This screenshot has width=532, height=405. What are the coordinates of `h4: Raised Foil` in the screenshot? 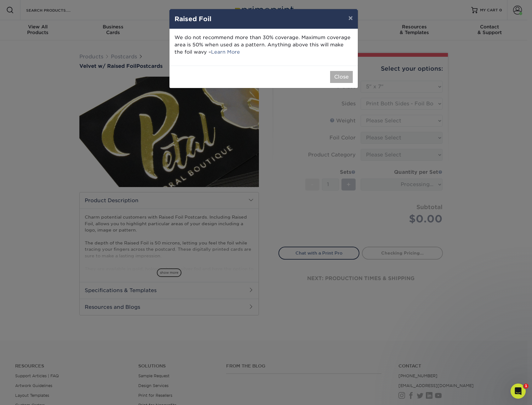 It's located at (263, 19).